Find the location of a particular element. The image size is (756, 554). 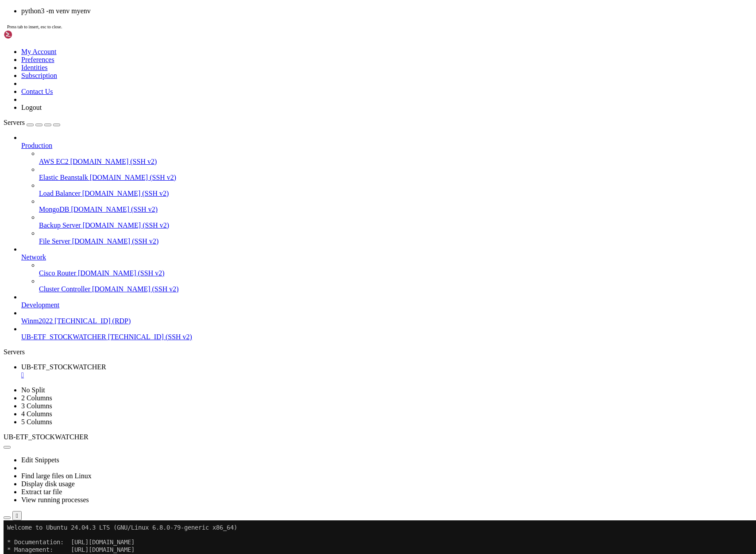

x-row: command 'python' from deb python-is-python3 is located at coordinates (322, 286).